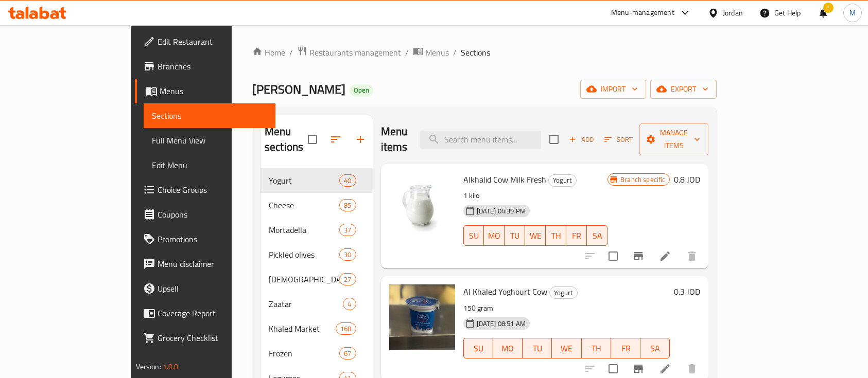 The image size is (868, 378). Describe the element at coordinates (205, 239) in the screenshot. I see `a: Promotions` at that location.